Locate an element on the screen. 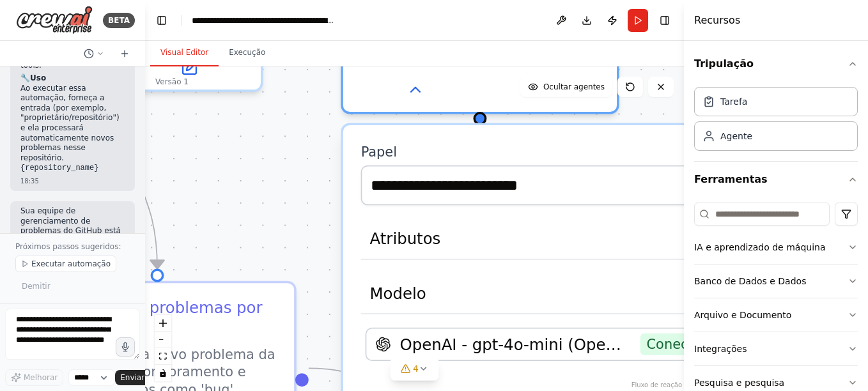 This screenshot has width=868, height=391. button: ampliar is located at coordinates (163, 323).